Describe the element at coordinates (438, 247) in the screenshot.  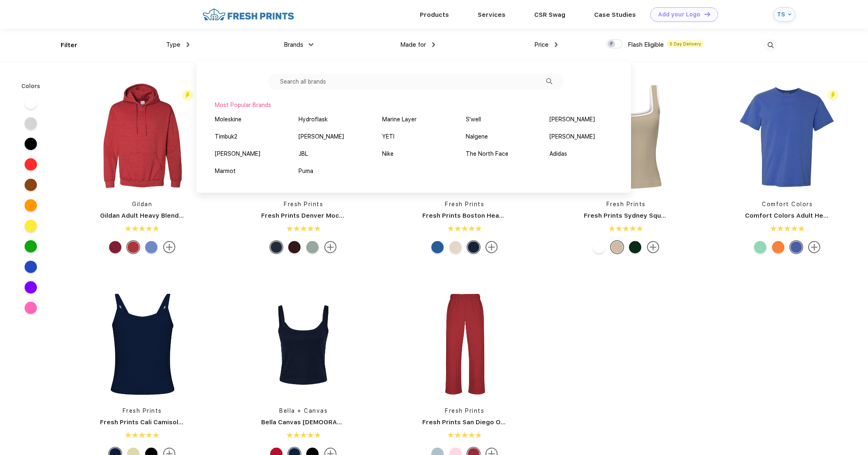
I see `div: Royal Blue` at that location.